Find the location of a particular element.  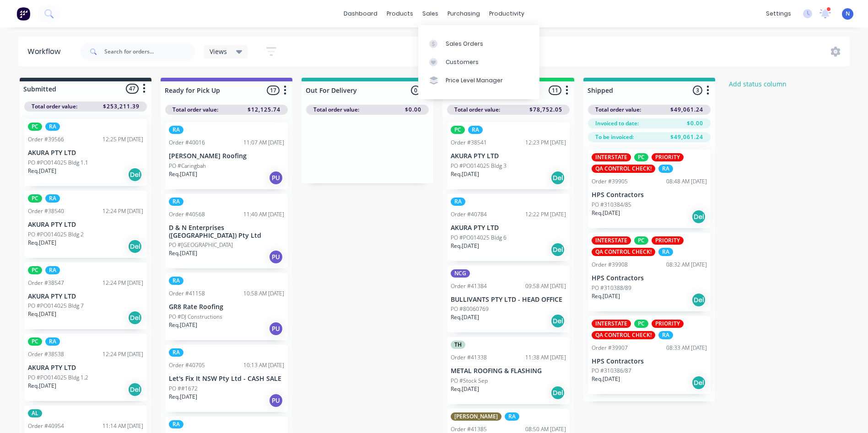

p: PO #DJ Constructions is located at coordinates (195, 317).